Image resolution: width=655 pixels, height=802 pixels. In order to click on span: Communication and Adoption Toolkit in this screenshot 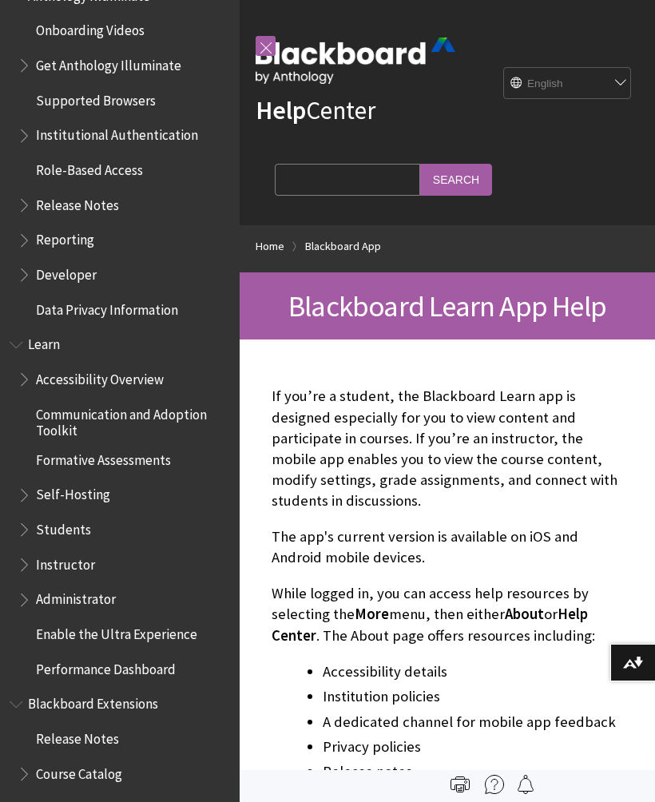, I will do `click(132, 419)`.